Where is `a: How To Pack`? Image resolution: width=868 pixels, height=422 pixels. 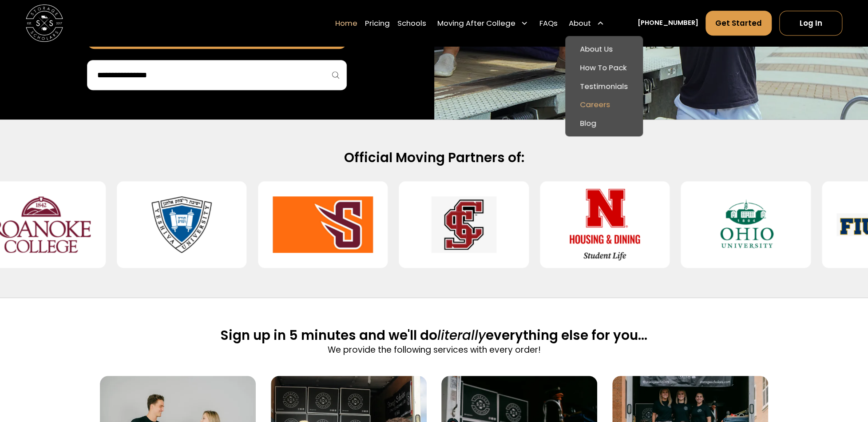
a: How To Pack is located at coordinates (604, 68).